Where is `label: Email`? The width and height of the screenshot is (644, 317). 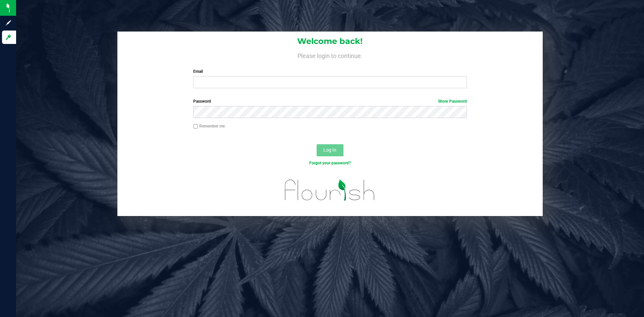
label: Email is located at coordinates (330, 71).